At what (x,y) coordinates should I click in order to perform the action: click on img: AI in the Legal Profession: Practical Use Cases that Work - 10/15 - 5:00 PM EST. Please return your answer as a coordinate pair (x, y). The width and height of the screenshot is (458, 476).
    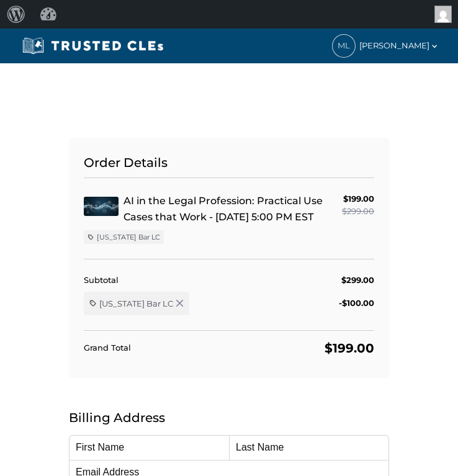
    Looking at the image, I should click on (101, 206).